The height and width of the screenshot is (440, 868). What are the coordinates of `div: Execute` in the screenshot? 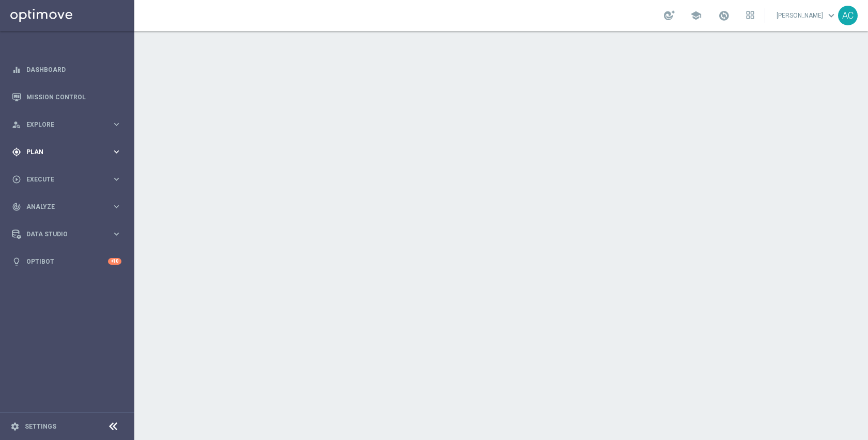 It's located at (61, 179).